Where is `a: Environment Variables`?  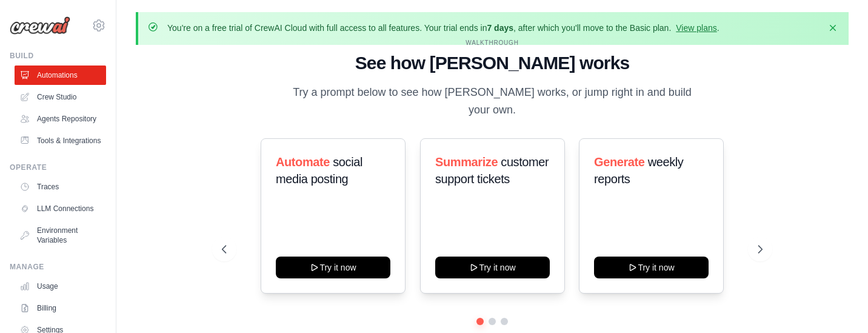
a: Environment Variables is located at coordinates (60, 235).